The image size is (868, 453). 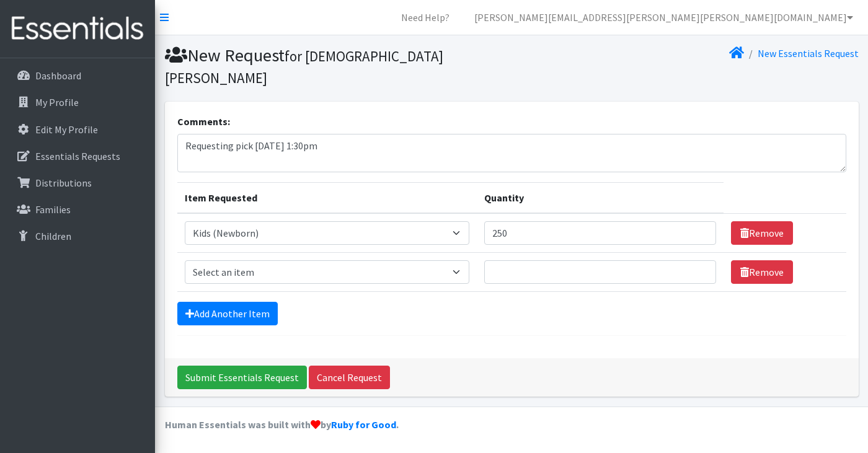 I want to click on a: Add Another Item, so click(x=228, y=313).